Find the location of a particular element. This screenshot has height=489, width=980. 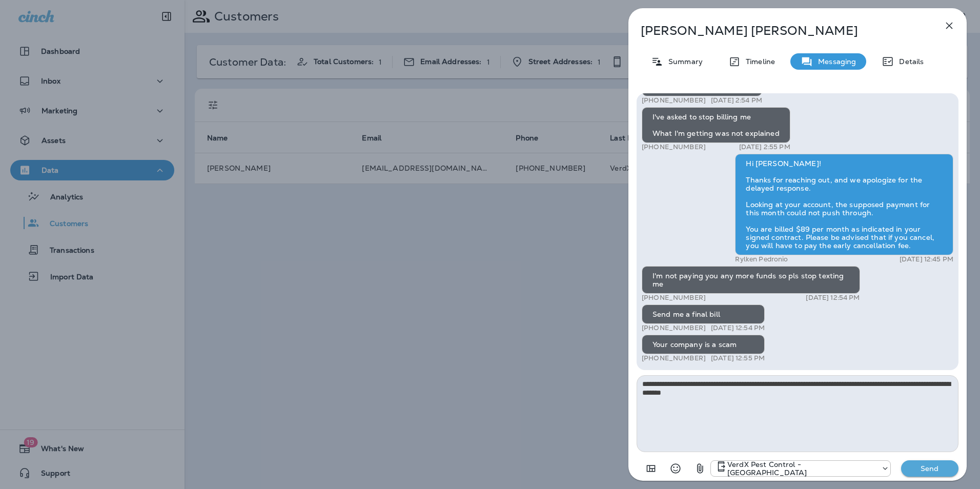

button: Add in a premade template is located at coordinates (651, 469).